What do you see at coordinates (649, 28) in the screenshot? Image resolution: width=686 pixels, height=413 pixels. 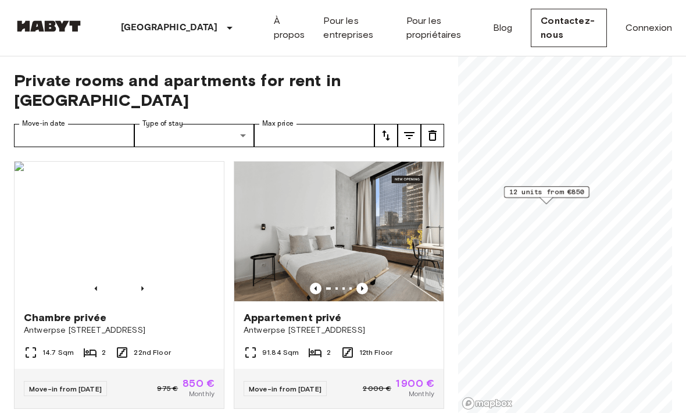 I see `a: Connexion` at bounding box center [649, 28].